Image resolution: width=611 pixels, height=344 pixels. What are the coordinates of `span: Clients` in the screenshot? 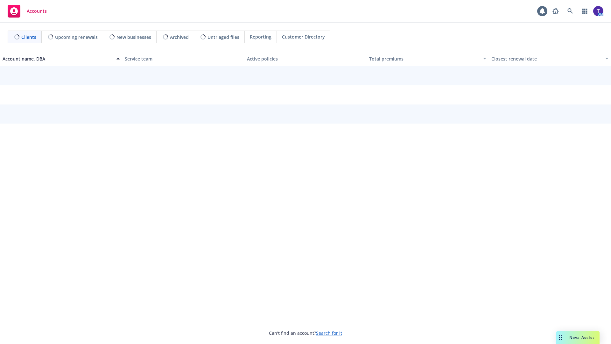 It's located at (29, 37).